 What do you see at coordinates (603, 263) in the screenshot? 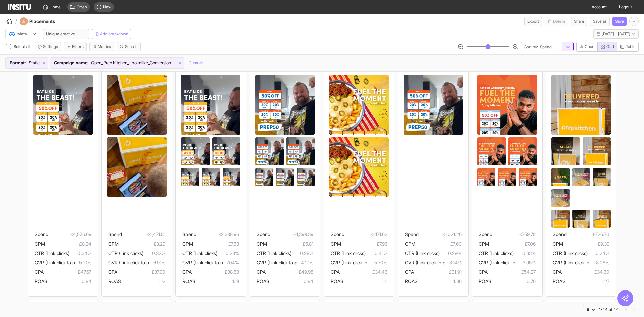
I see `span: 8.08%` at bounding box center [603, 263].